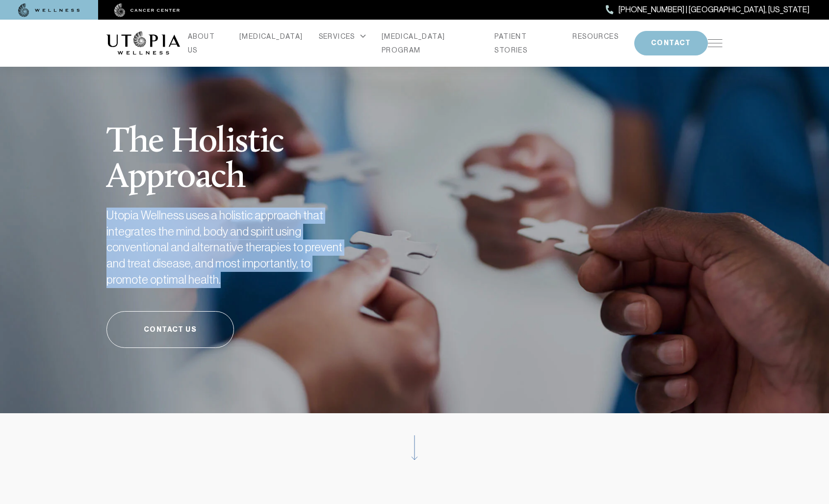 The width and height of the screenshot is (829, 504). Describe the element at coordinates (205, 43) in the screenshot. I see `a: ABOUT US` at that location.